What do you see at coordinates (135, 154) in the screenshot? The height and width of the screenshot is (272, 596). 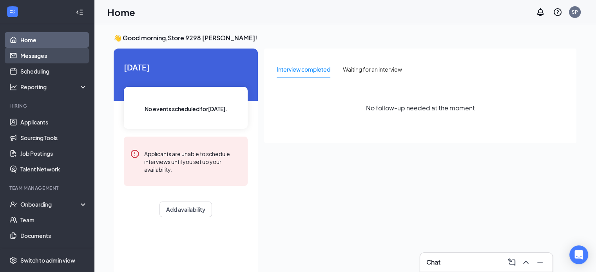 I see `svg: Error` at bounding box center [135, 154].